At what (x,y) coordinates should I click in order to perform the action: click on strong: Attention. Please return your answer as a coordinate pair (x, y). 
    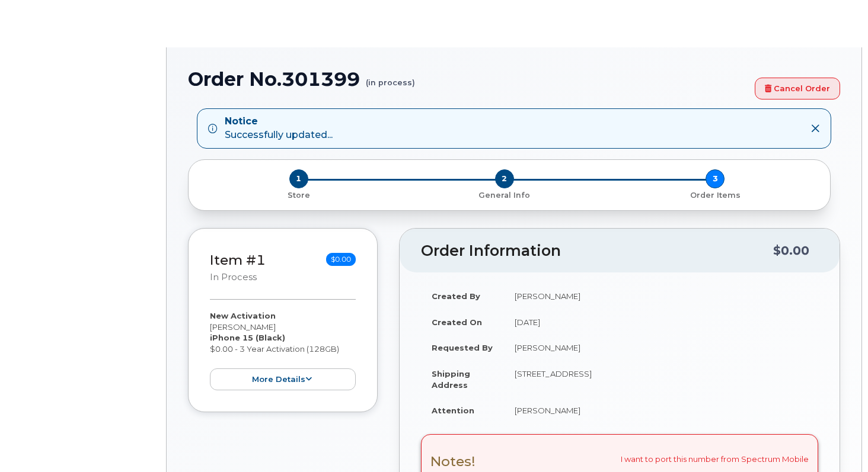
    Looking at the image, I should click on (453, 410).